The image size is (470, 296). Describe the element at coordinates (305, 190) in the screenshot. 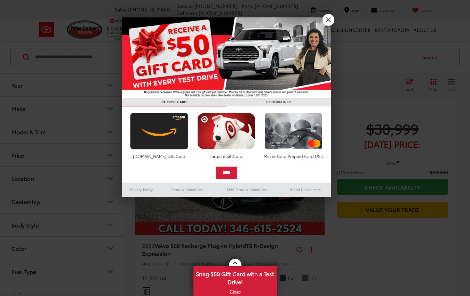

I see `a: Brand Disclaimers` at that location.